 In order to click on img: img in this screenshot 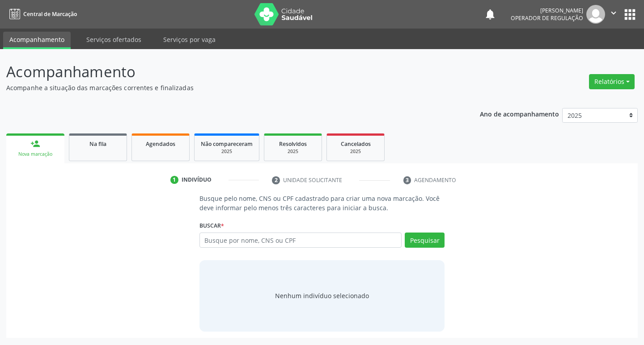, I will do `click(595, 14)`.